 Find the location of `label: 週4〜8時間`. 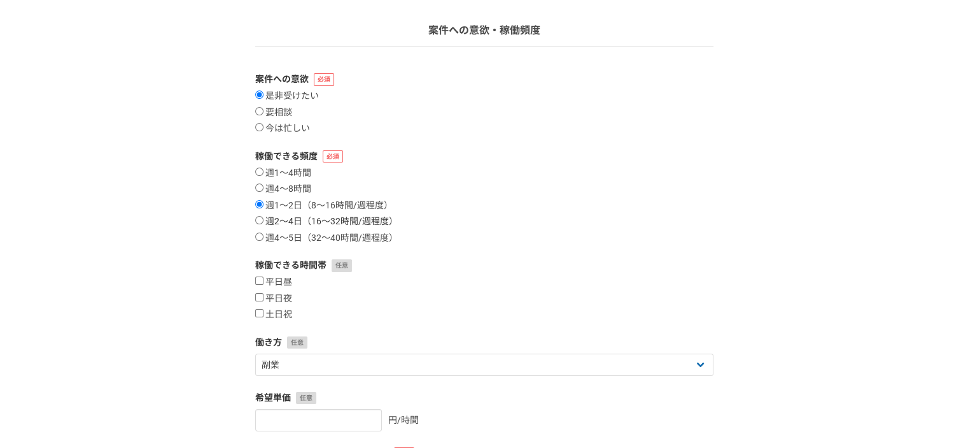

label: 週4〜8時間 is located at coordinates (283, 189).